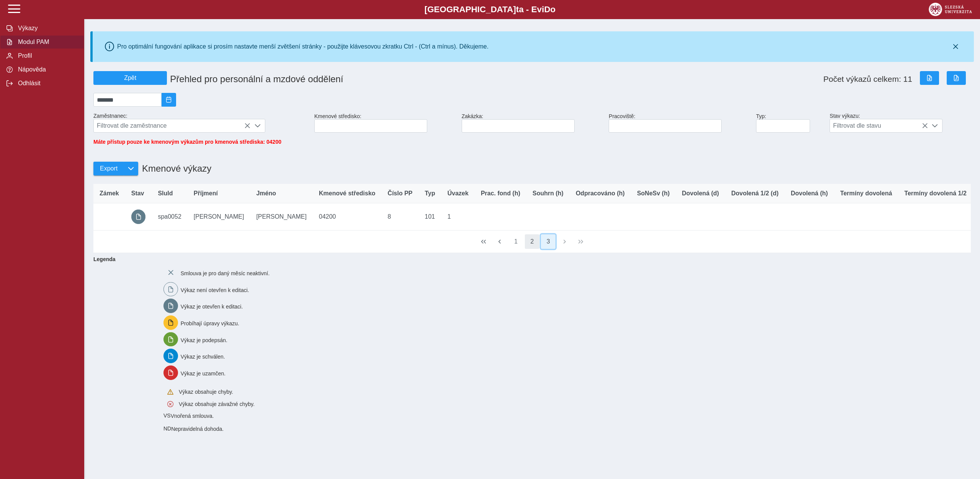 The height and width of the screenshot is (479, 980). Describe the element at coordinates (206, 392) in the screenshot. I see `span: Výkaz obsahuje chyby.` at that location.